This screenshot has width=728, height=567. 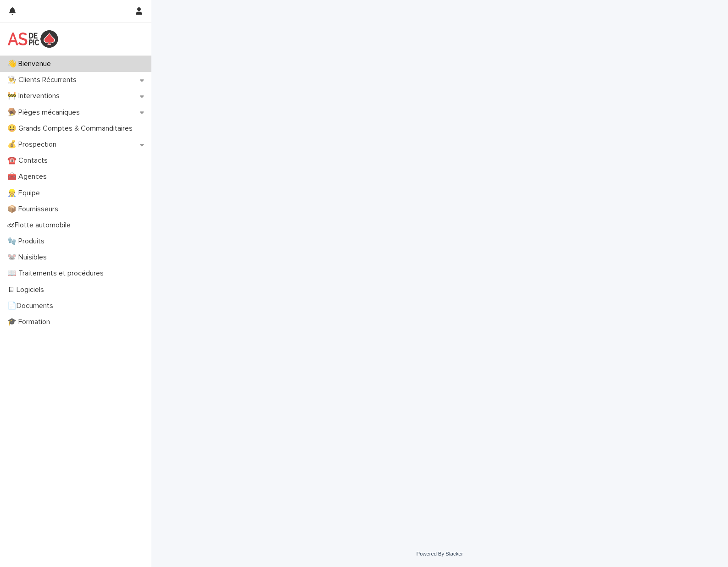 What do you see at coordinates (41, 225) in the screenshot?
I see `p: 🏎Flotte automobile` at bounding box center [41, 225].